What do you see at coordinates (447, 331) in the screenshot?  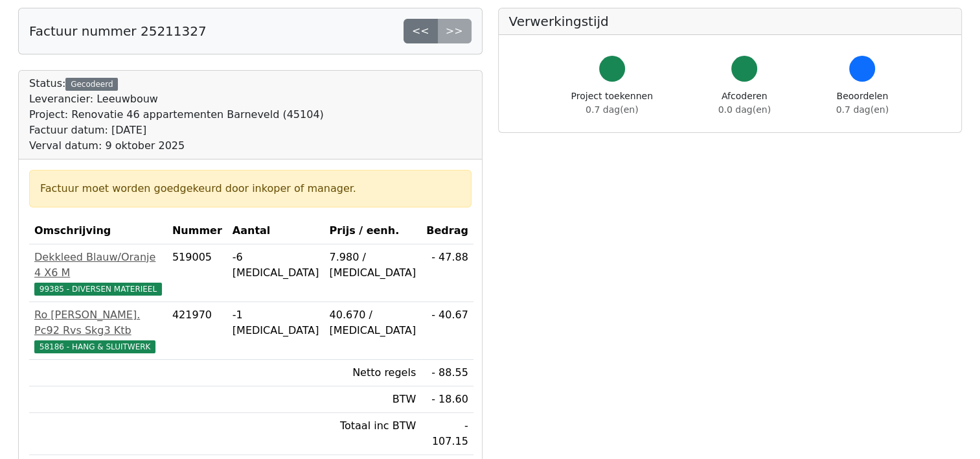 I see `td: - 40.67` at bounding box center [447, 331].